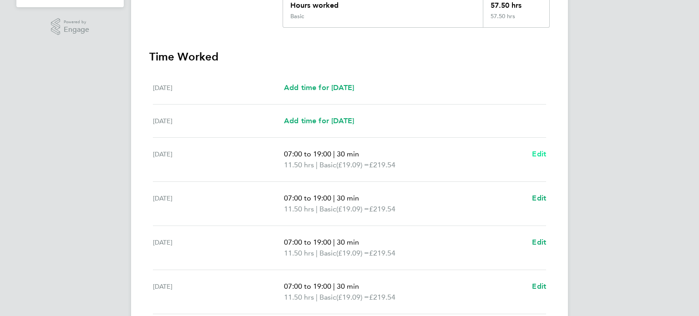 The width and height of the screenshot is (699, 316). Describe the element at coordinates (76, 22) in the screenshot. I see `span: Powered by` at that location.